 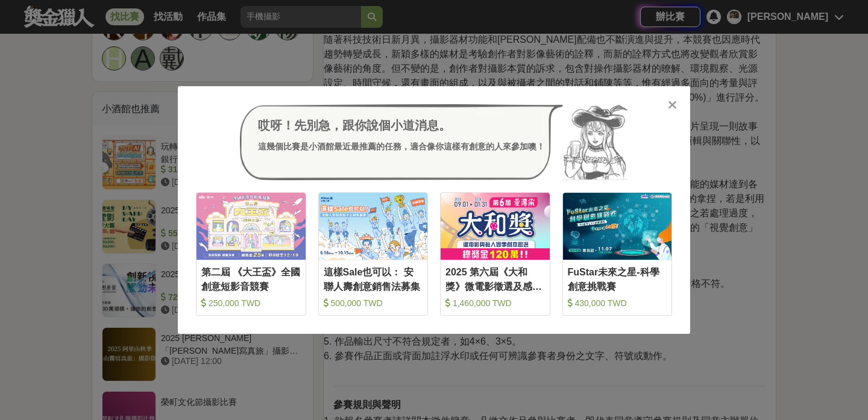 I want to click on div: 這幾個比賽是小酒館最近最推薦的任務，適合像你這樣有創意的人來參加噢！, so click(x=401, y=147).